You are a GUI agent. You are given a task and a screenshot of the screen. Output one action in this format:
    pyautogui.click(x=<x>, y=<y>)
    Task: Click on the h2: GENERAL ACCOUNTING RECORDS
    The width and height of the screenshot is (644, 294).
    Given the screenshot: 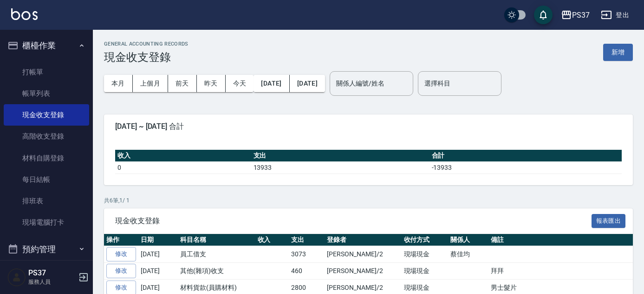 What is the action you would take?
    pyautogui.click(x=146, y=43)
    